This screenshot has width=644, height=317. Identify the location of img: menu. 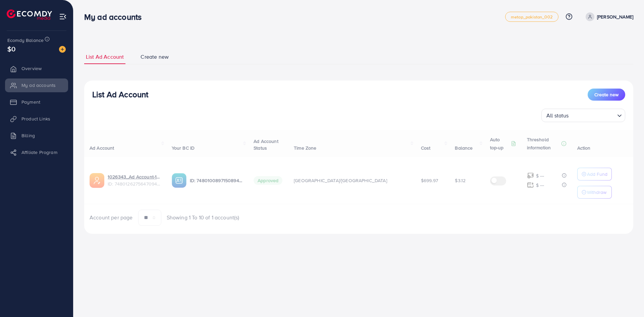
(63, 16).